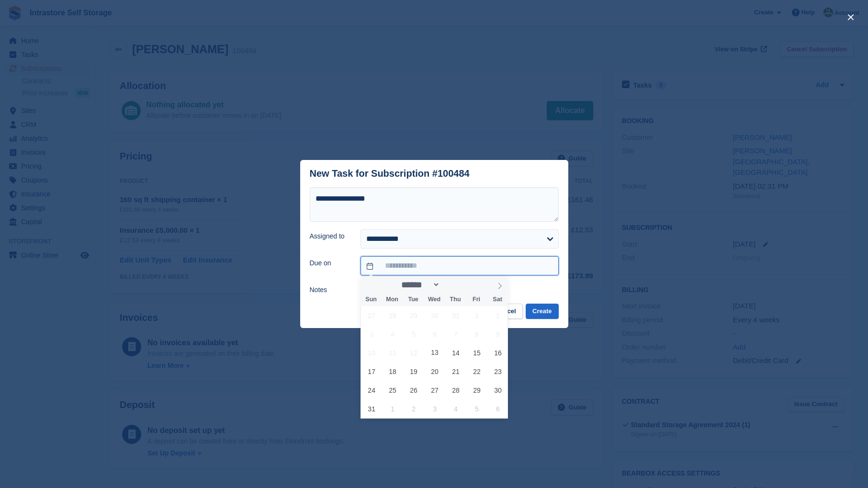 The image size is (868, 488). Describe the element at coordinates (371, 334) in the screenshot. I see `span: August 3, 2025` at that location.